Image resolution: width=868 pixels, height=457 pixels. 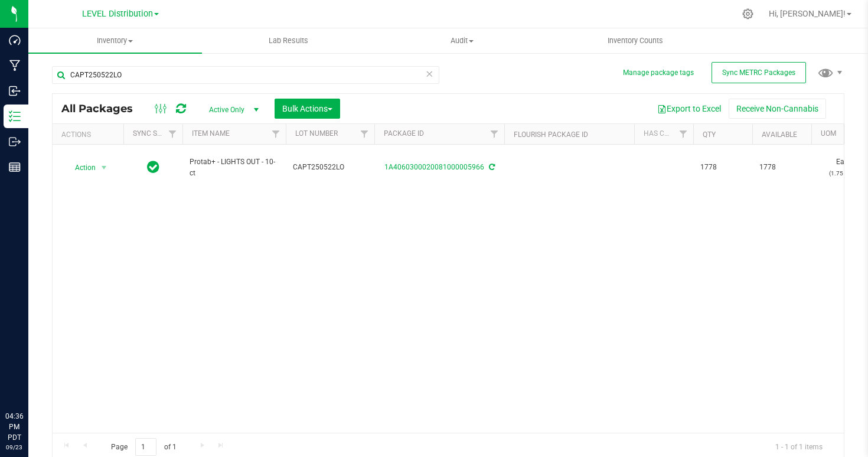 What do you see at coordinates (15, 91) in the screenshot?
I see `inline-svg: Inbound` at bounding box center [15, 91].